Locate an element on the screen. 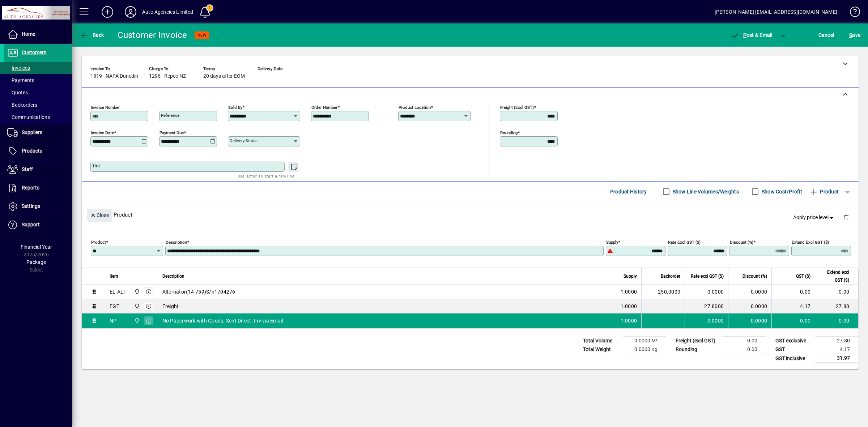 The width and height of the screenshot is (868, 427). div: Product is located at coordinates (470, 215).